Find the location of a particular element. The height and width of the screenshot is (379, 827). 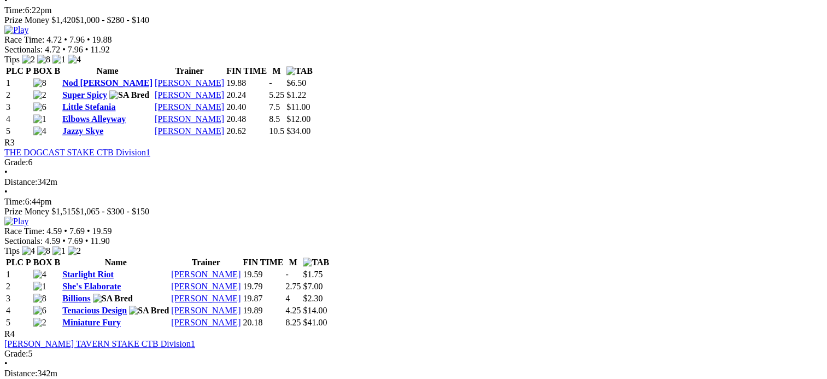

td: 20.62 is located at coordinates (247, 131).